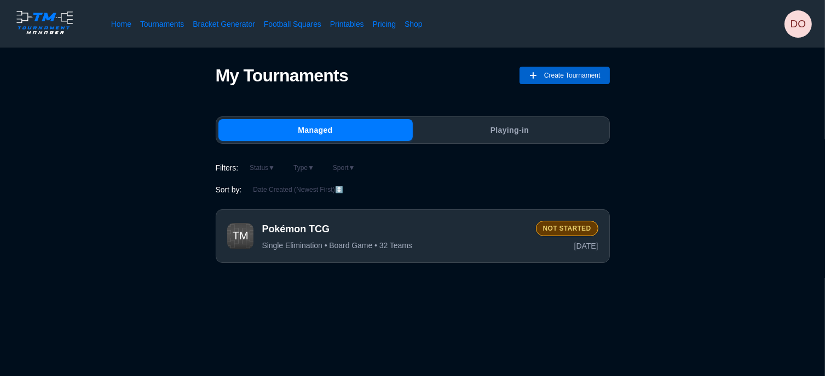 This screenshot has height=376, width=825. What do you see at coordinates (44, 22) in the screenshot?
I see `img: logo.ffa97a18e3bf2c7d.png` at bounding box center [44, 22].